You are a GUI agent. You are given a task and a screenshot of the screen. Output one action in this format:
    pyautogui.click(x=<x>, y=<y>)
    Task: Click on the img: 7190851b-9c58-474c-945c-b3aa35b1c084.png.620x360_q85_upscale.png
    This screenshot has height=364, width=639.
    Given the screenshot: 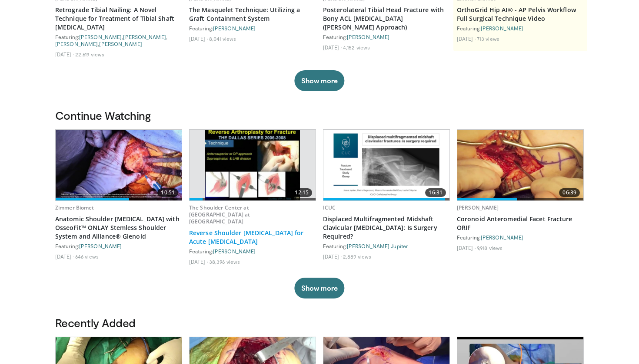 What is the action you would take?
    pyautogui.click(x=386, y=165)
    